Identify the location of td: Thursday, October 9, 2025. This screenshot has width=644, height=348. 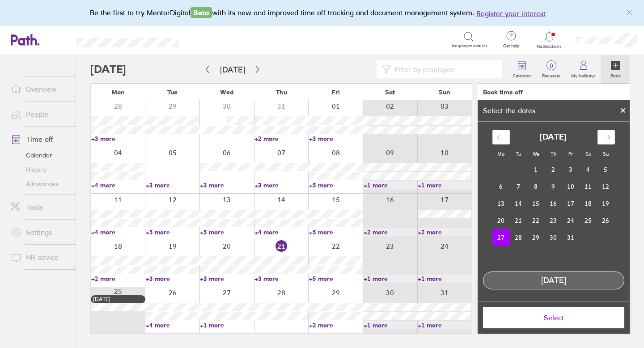
(553, 187).